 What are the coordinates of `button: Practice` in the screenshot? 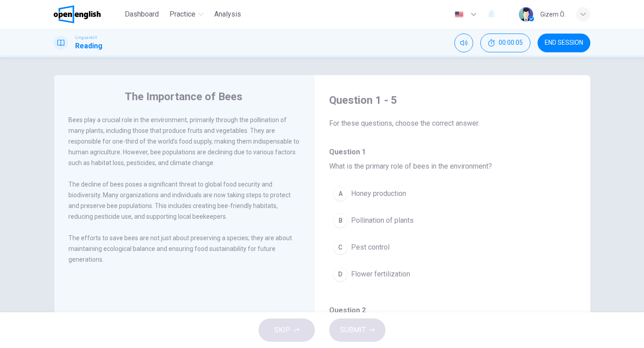 It's located at (187, 14).